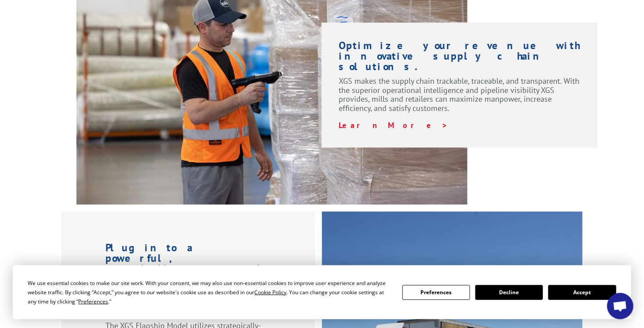 This screenshot has height=328, width=644. What do you see at coordinates (460, 98) in the screenshot?
I see `p: XGS makes the supply chain trackable, traceable, and transparent. With the superior operational i...` at bounding box center [460, 98].